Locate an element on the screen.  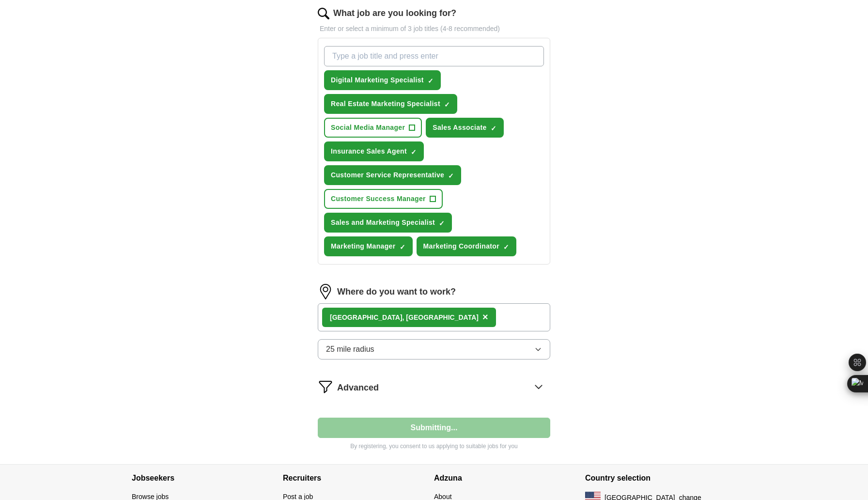
label: What job are you looking for? is located at coordinates (395, 13).